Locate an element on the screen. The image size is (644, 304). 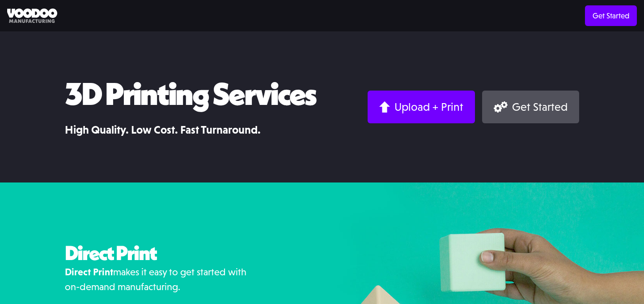
h2: Direct Print is located at coordinates (161, 253).